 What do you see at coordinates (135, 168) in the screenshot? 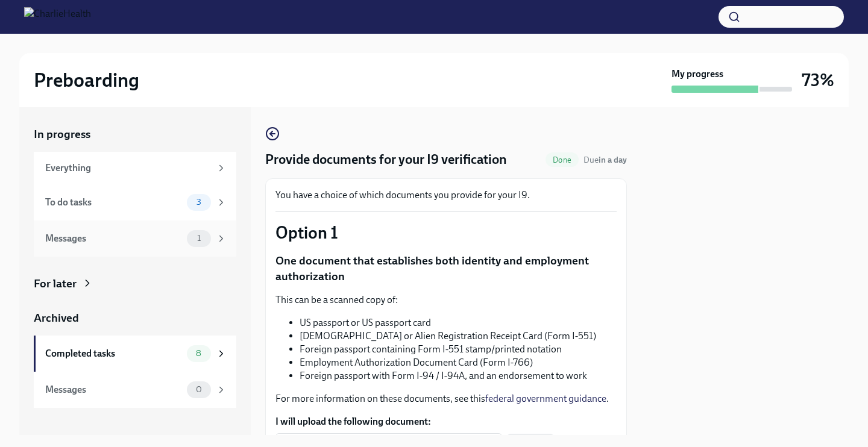
I see `a: Everything` at bounding box center [135, 168].